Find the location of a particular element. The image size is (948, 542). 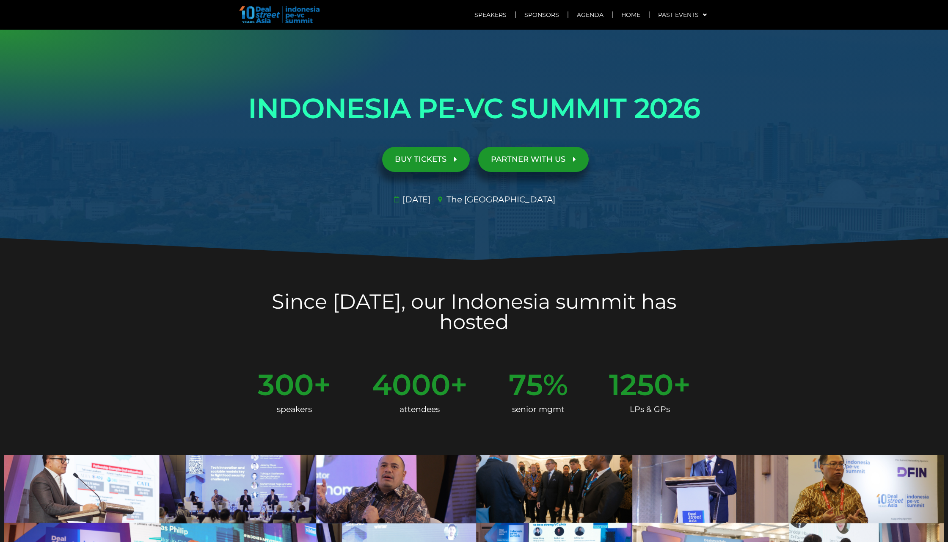

span: PARTNER WITH US is located at coordinates (528, 159).